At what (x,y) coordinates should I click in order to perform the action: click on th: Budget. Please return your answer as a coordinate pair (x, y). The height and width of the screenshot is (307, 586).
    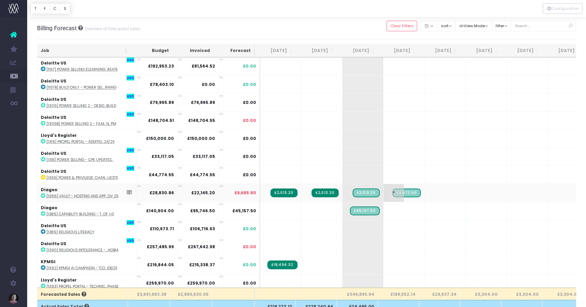
    Looking at the image, I should click on (152, 51).